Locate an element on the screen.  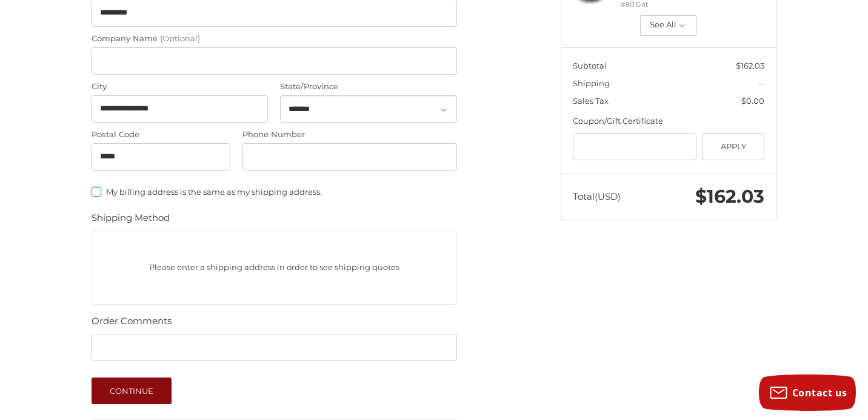
button: Apply is located at coordinates (733, 146).